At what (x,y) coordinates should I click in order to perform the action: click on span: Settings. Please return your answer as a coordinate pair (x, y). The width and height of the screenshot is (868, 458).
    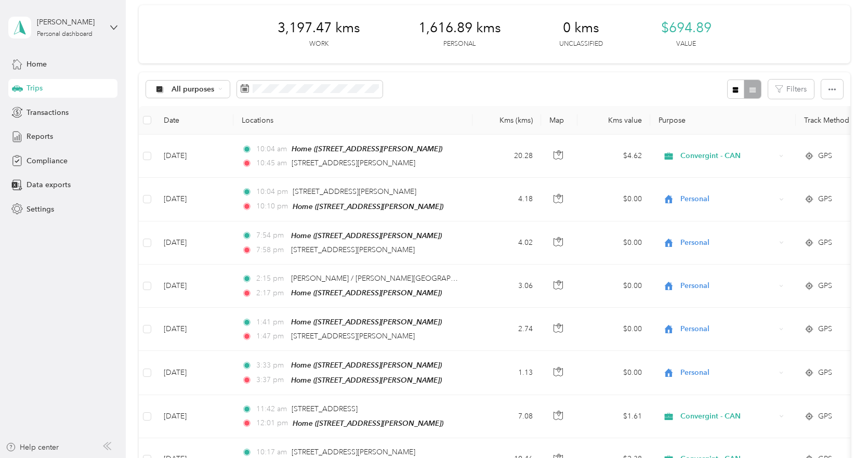
    Looking at the image, I should click on (40, 209).